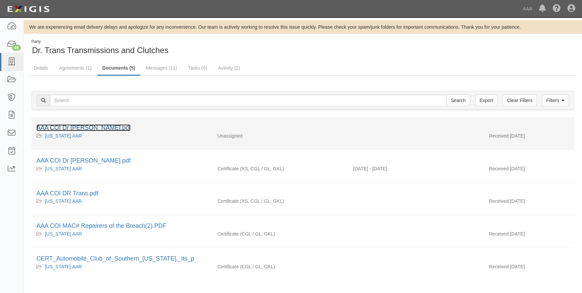  What do you see at coordinates (557, 9) in the screenshot?
I see `i: Help Center - Complianz` at bounding box center [557, 9].